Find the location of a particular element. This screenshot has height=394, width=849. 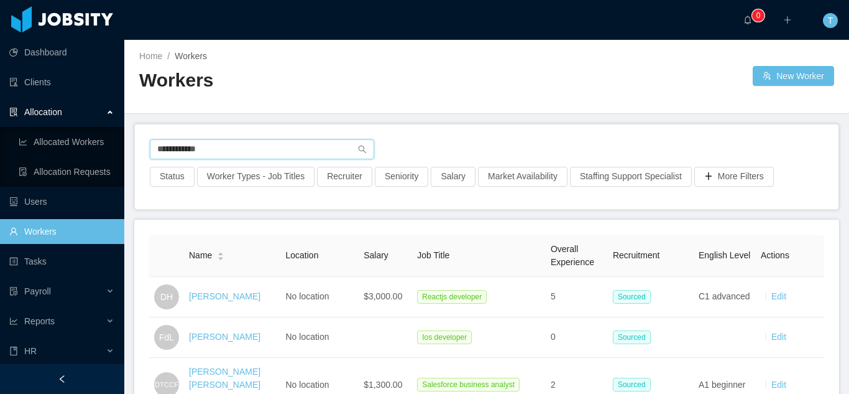

span: Salary is located at coordinates (376, 255).